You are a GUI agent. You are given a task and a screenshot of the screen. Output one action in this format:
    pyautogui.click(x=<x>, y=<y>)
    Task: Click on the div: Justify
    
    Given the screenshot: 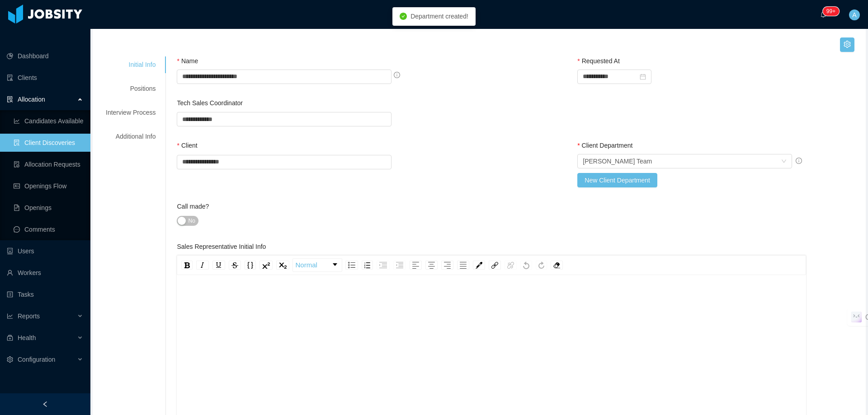 What is the action you would take?
    pyautogui.click(x=463, y=265)
    